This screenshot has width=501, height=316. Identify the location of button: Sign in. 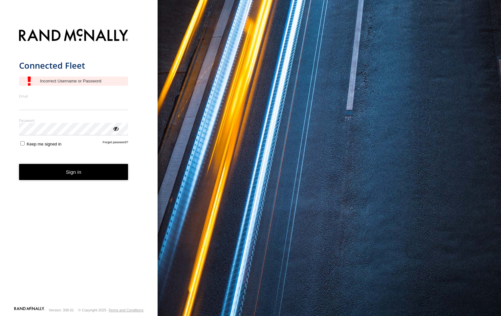
(73, 172).